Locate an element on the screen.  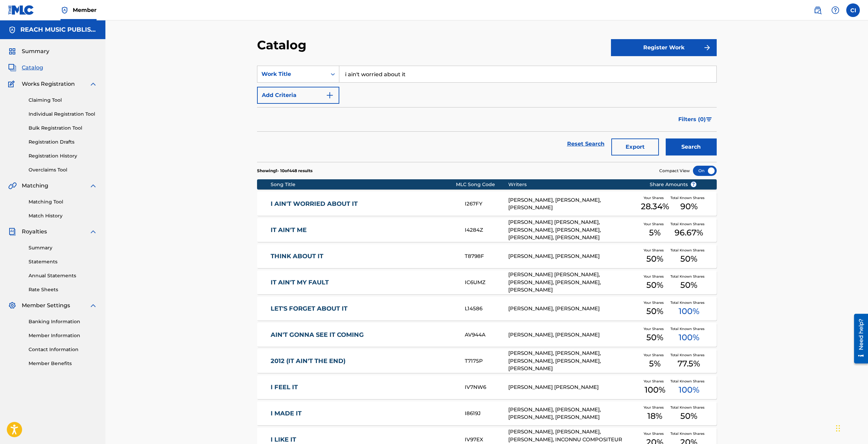
img: search is located at coordinates (818, 10).